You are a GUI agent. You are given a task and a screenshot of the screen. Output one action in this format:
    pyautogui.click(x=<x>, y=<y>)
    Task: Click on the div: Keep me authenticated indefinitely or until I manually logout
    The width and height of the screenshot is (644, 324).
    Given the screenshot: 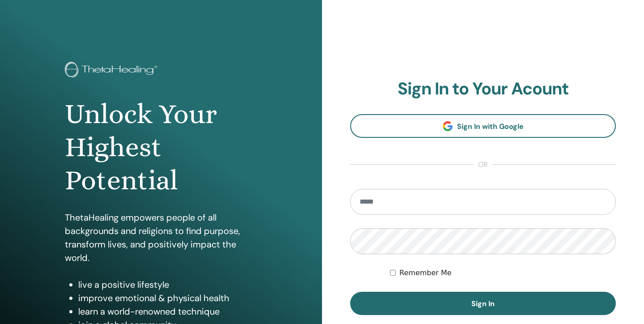 What is the action you would take?
    pyautogui.click(x=503, y=273)
    